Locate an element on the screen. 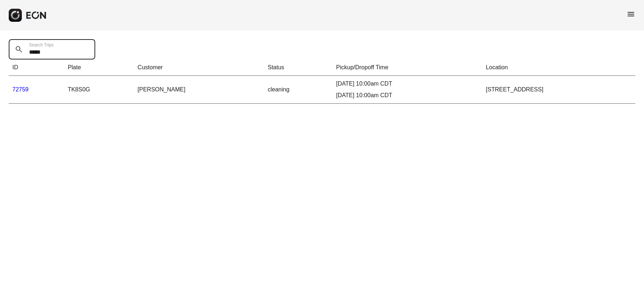 The image size is (644, 292). span: menu is located at coordinates (630, 14).